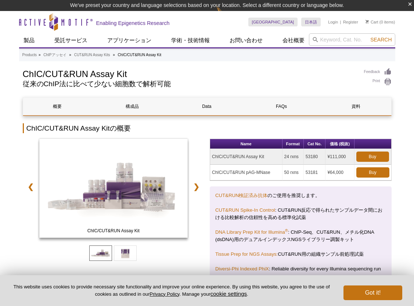 This screenshot has width=414, height=306. What do you see at coordinates (381, 40) in the screenshot?
I see `span: Search` at bounding box center [381, 40].